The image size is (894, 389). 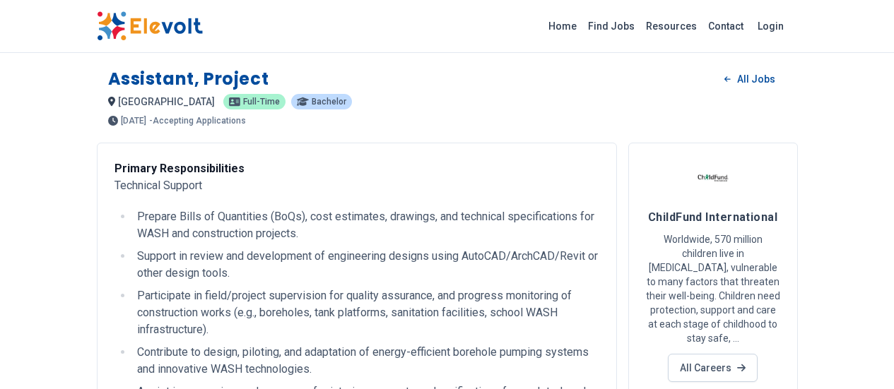 What do you see at coordinates (150, 26) in the screenshot?
I see `img: Elevolt` at bounding box center [150, 26].